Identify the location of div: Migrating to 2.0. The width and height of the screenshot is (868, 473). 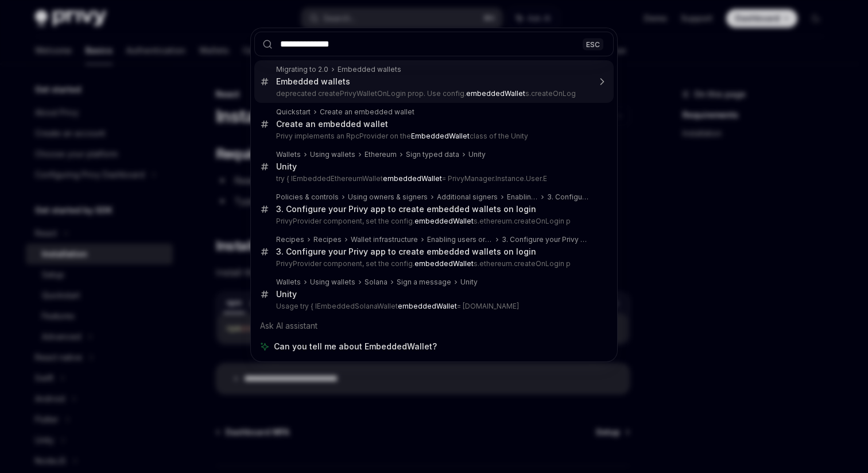
(302, 69).